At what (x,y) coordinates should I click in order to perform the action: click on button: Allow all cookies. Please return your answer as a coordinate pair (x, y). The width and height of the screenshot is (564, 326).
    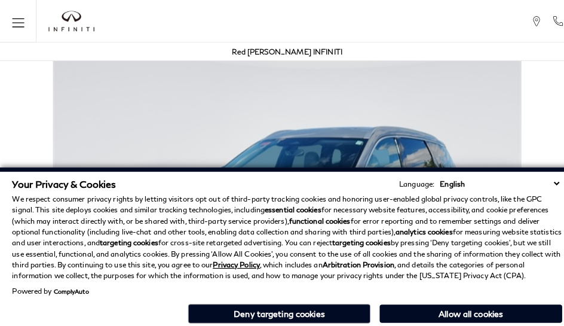
    Looking at the image, I should click on (462, 308).